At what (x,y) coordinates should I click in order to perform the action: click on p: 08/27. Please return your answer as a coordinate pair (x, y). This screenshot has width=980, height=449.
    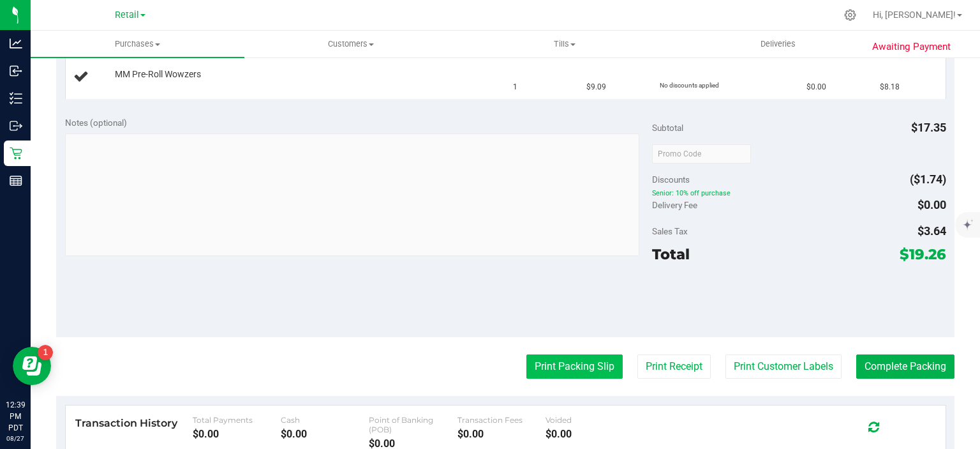
    Looking at the image, I should click on (16, 438).